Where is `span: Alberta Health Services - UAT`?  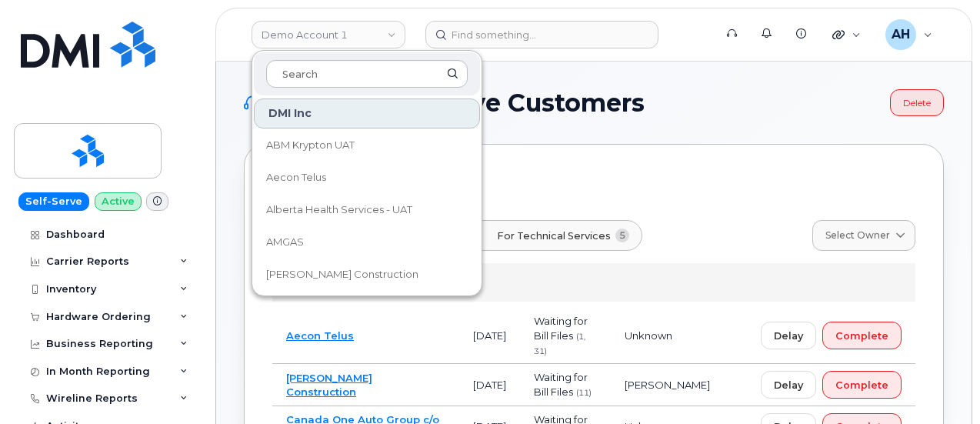 span: Alberta Health Services - UAT is located at coordinates (339, 210).